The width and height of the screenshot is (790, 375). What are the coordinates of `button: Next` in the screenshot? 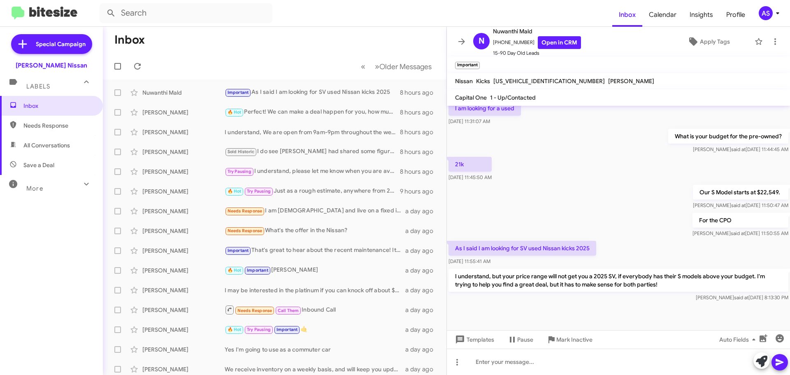 It's located at (403, 66).